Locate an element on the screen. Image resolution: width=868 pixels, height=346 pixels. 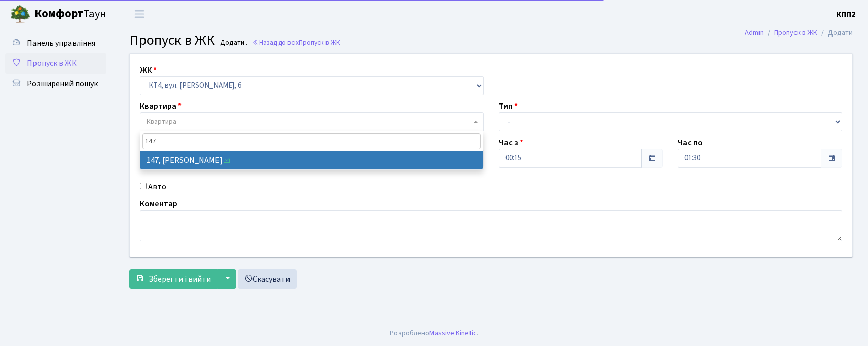
label: Квартира is located at coordinates (161, 106).